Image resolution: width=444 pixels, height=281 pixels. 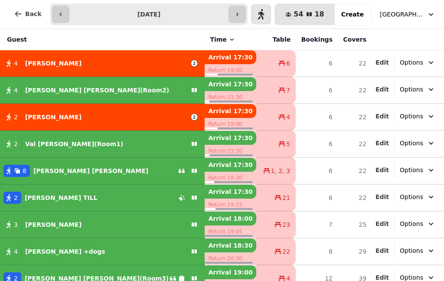 What do you see at coordinates (218, 39) in the screenshot?
I see `span: Time` at bounding box center [218, 39].